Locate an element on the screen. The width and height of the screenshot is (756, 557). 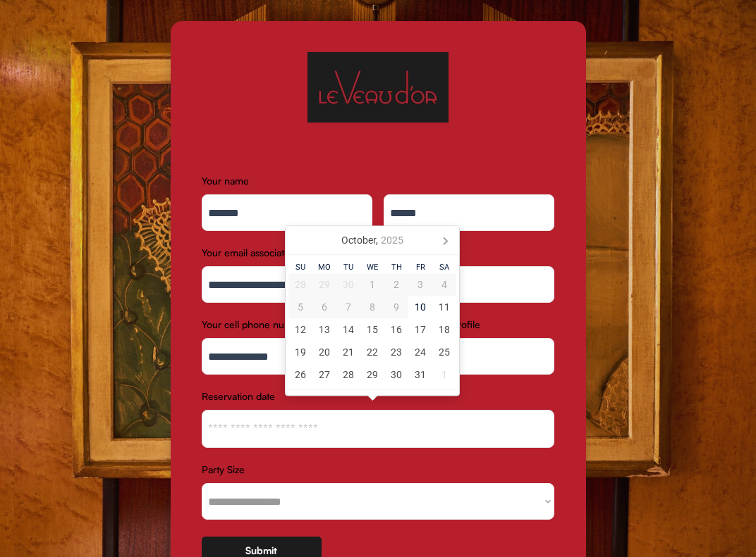
div: We is located at coordinates (372, 267).